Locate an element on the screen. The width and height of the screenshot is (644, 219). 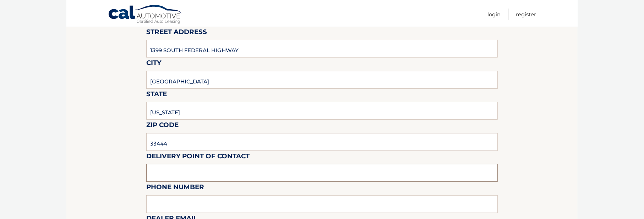
label: Phone Number is located at coordinates (175, 188).